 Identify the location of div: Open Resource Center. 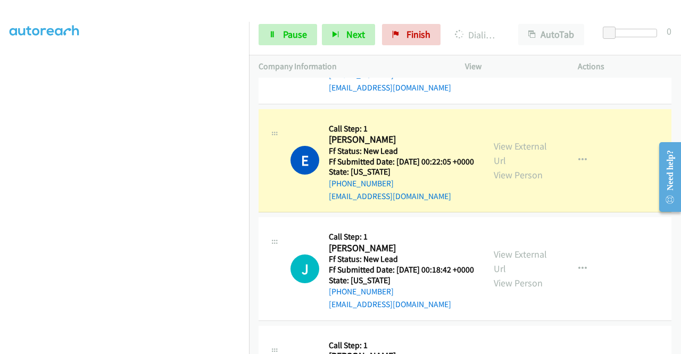
(19, 42).